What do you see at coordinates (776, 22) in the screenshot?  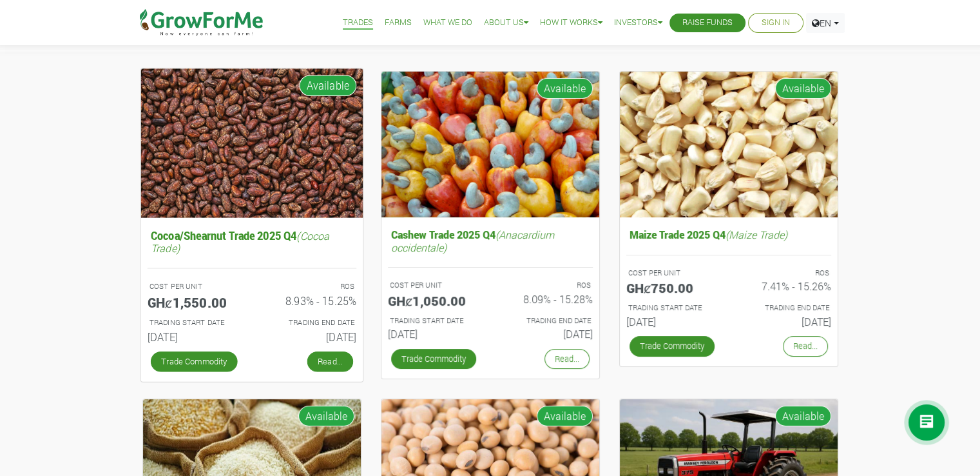 I see `a: Sign In` at bounding box center [776, 22].